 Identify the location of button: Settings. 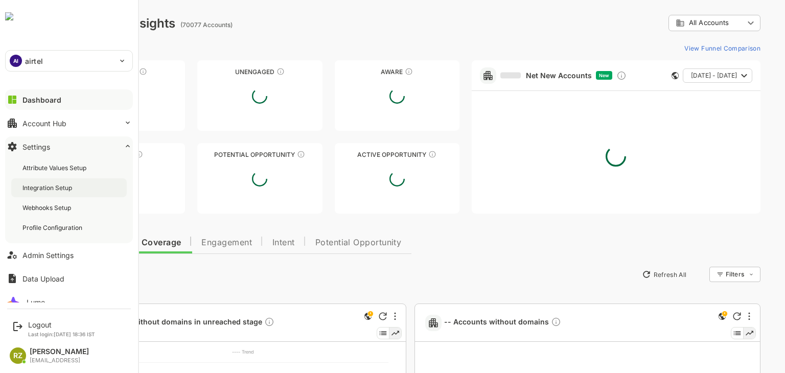
(69, 147).